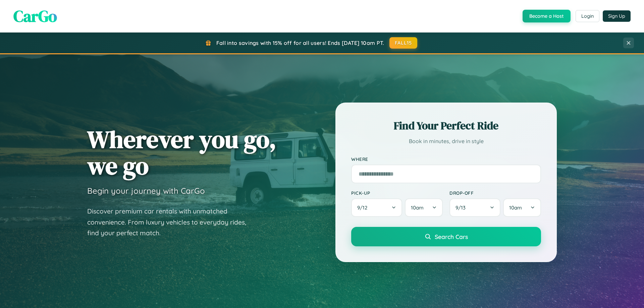 Image resolution: width=644 pixels, height=308 pixels. What do you see at coordinates (462, 208) in the screenshot?
I see `span: 9 / 13` at bounding box center [462, 208].